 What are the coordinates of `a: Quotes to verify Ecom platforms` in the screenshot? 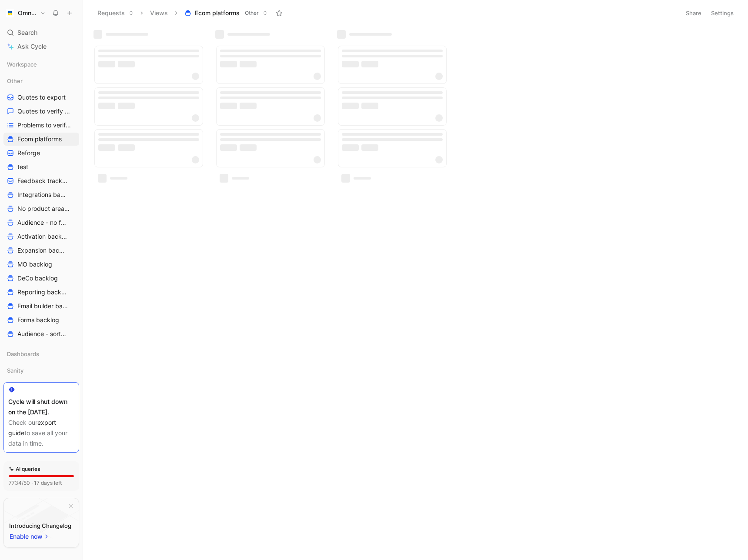 It's located at (41, 111).